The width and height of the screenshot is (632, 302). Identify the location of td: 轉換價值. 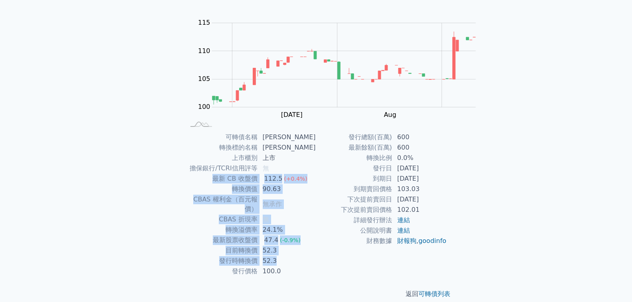
(222, 189).